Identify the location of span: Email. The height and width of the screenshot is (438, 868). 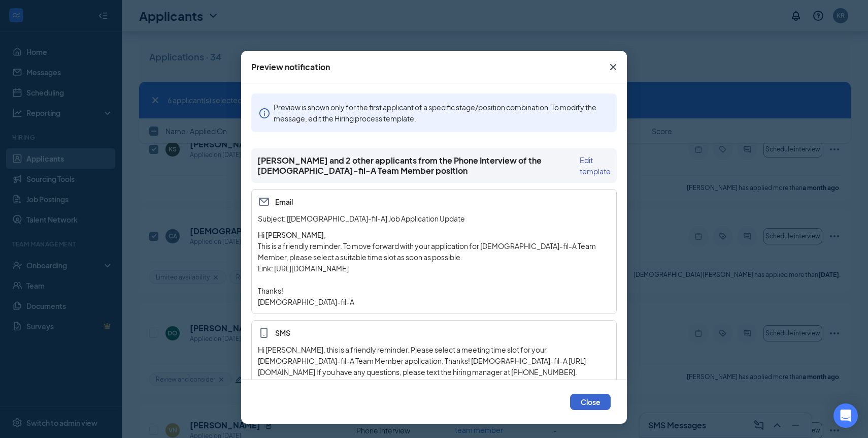
(434, 201).